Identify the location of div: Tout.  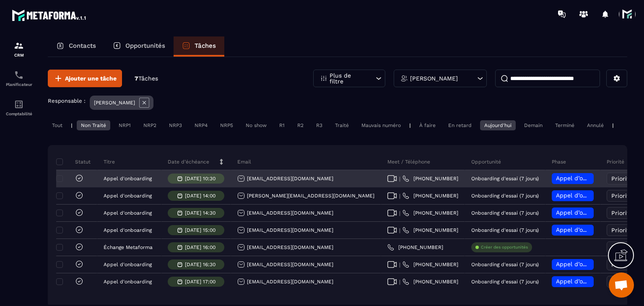
(57, 125).